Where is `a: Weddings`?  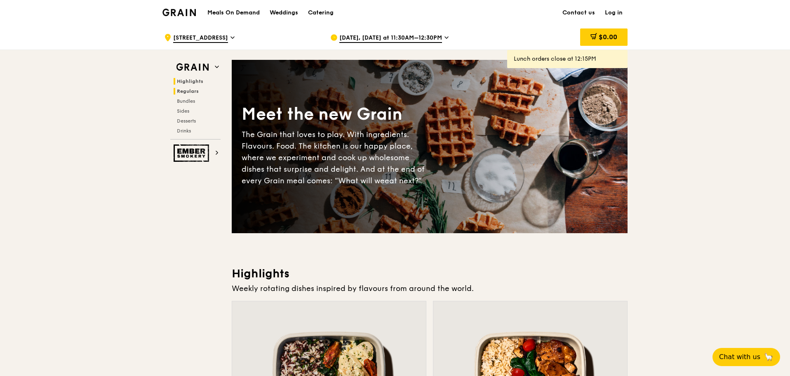 a: Weddings is located at coordinates (284, 13).